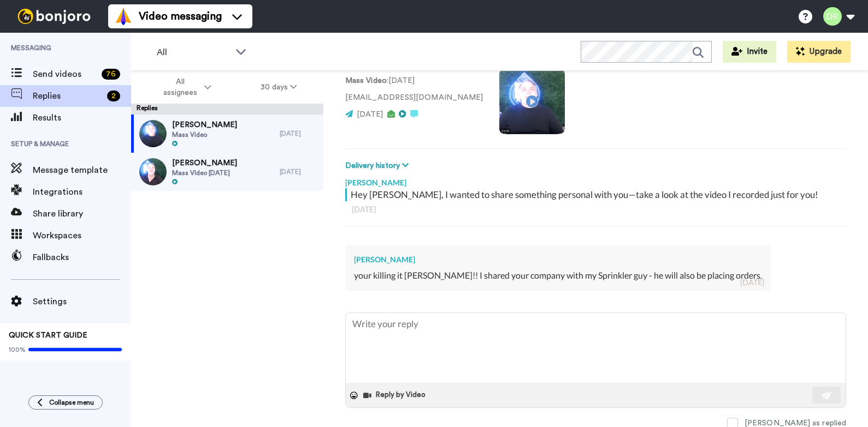  Describe the element at coordinates (193, 53) in the screenshot. I see `span: All` at that location.